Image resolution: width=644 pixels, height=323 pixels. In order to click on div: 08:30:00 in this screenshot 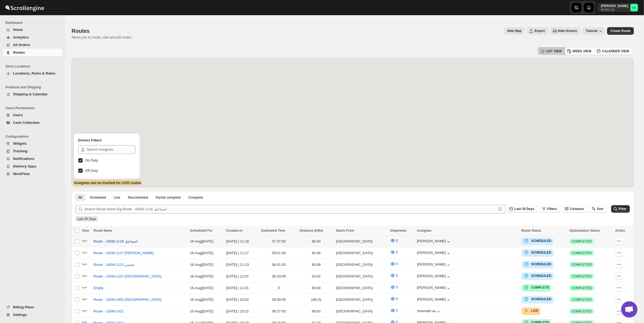, I will do `click(279, 300)`.